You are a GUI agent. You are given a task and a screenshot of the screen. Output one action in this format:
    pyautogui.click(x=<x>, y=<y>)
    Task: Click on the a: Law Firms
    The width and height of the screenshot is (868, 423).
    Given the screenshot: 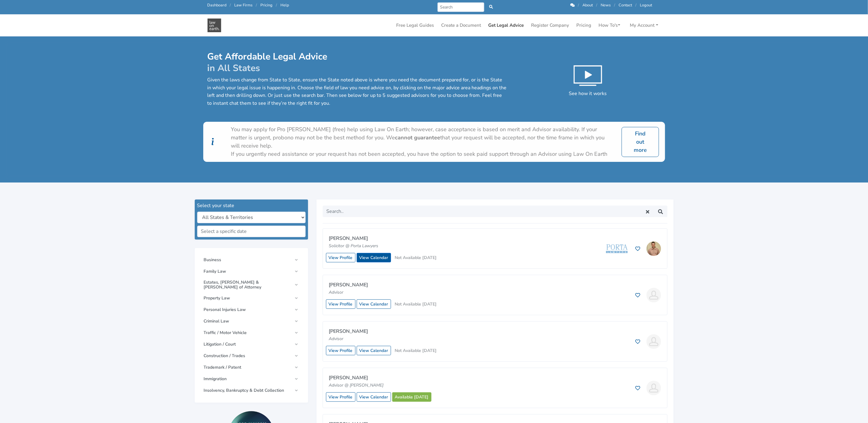 What is the action you would take?
    pyautogui.click(x=243, y=5)
    